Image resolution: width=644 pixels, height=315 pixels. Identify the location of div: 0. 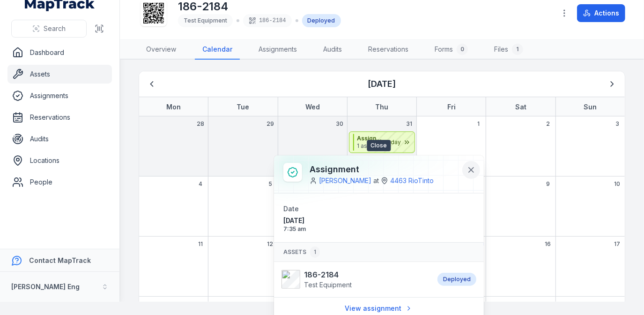
(462, 49).